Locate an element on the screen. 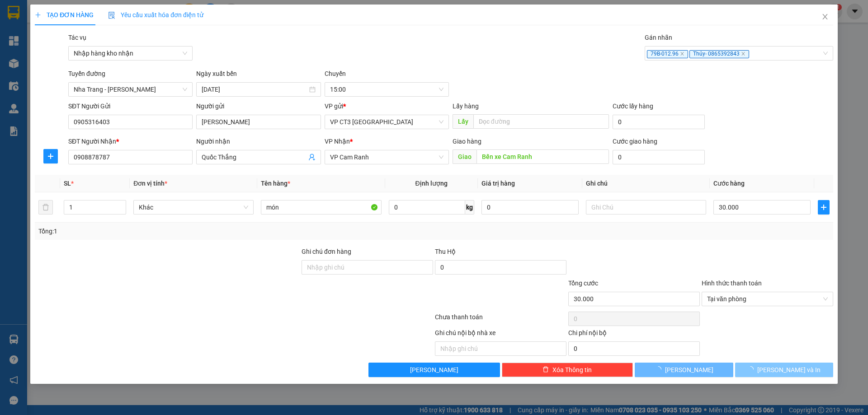  span: Lấy is located at coordinates (463, 122).